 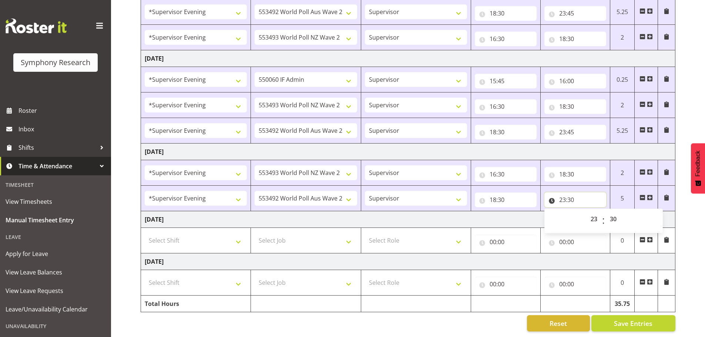 I want to click on a: Apply for Leave, so click(x=55, y=254).